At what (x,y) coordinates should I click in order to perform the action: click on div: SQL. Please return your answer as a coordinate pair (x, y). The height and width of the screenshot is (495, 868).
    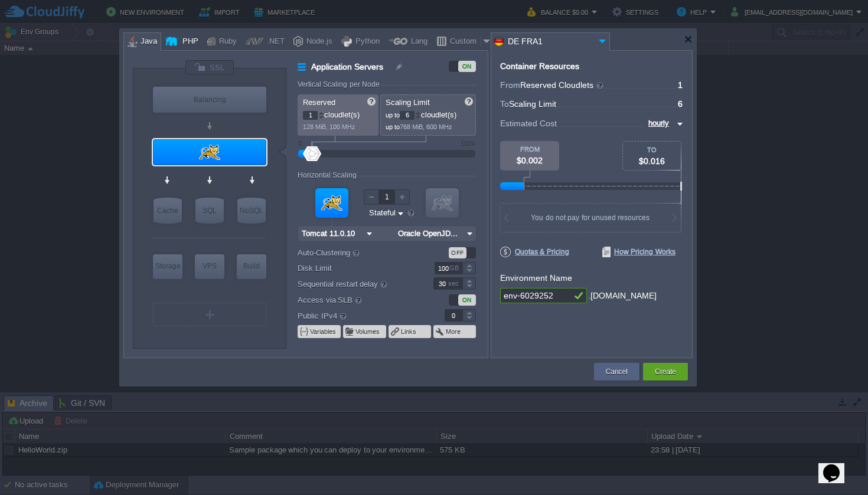
    Looking at the image, I should click on (210, 211).